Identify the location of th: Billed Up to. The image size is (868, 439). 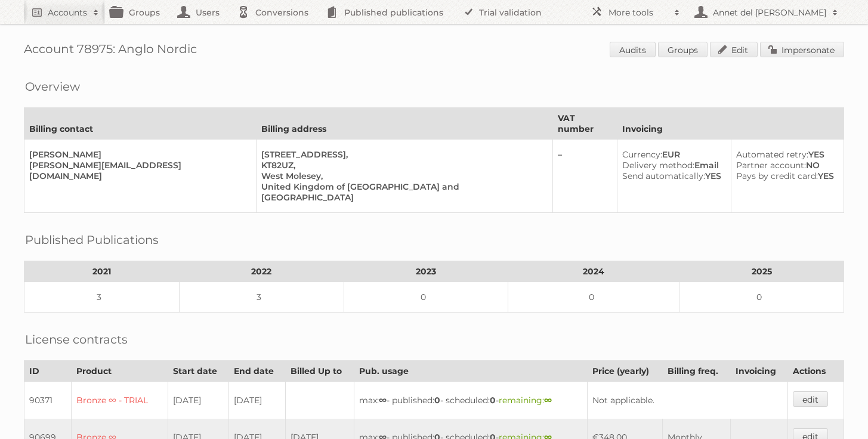
(320, 371).